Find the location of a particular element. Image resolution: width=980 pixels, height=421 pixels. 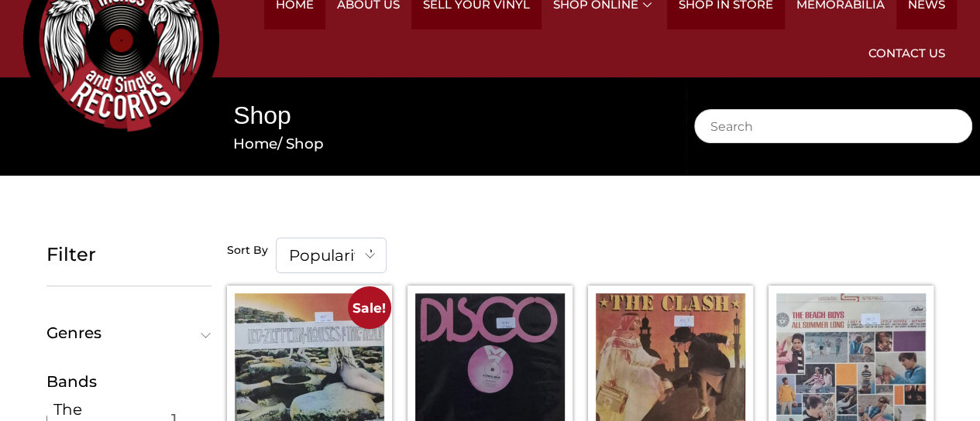

a: Home is located at coordinates (255, 143).